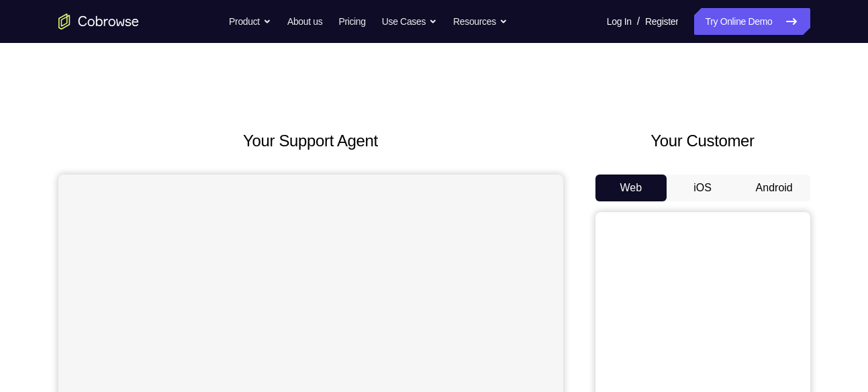 Image resolution: width=868 pixels, height=392 pixels. Describe the element at coordinates (410, 22) in the screenshot. I see `button: Use Cases` at that location.